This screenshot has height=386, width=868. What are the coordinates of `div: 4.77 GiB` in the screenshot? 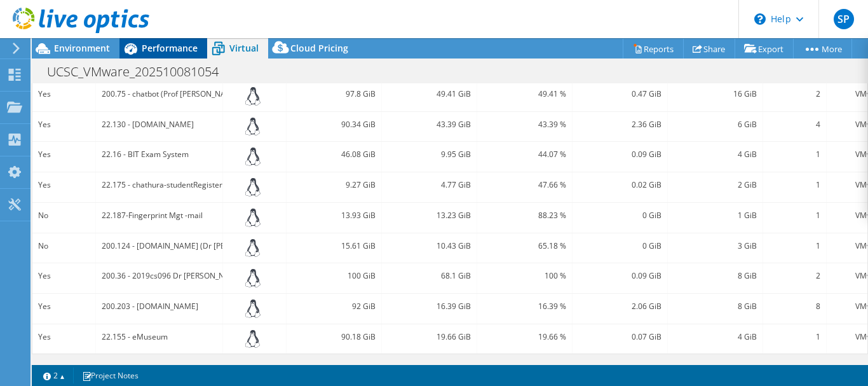 It's located at (429, 185).